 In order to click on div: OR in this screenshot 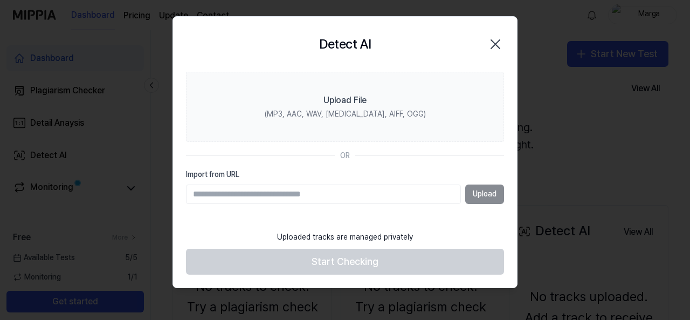, I will do `click(345, 156)`.